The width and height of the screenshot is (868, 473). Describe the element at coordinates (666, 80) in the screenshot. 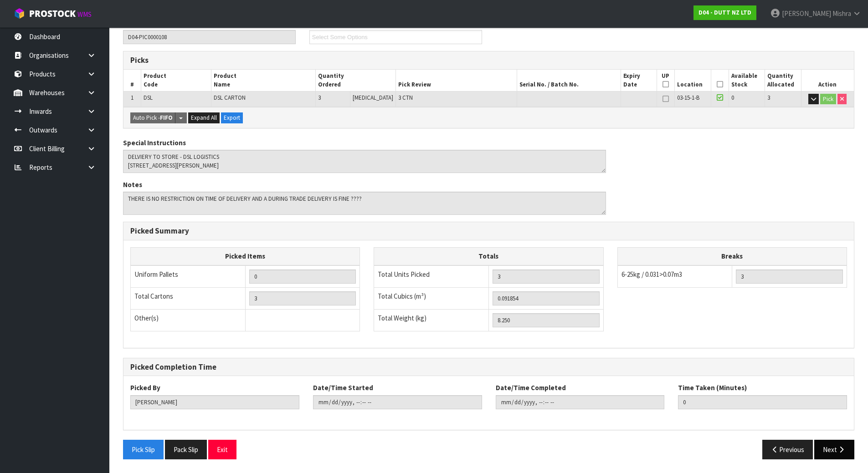

I see `th: UP` at that location.